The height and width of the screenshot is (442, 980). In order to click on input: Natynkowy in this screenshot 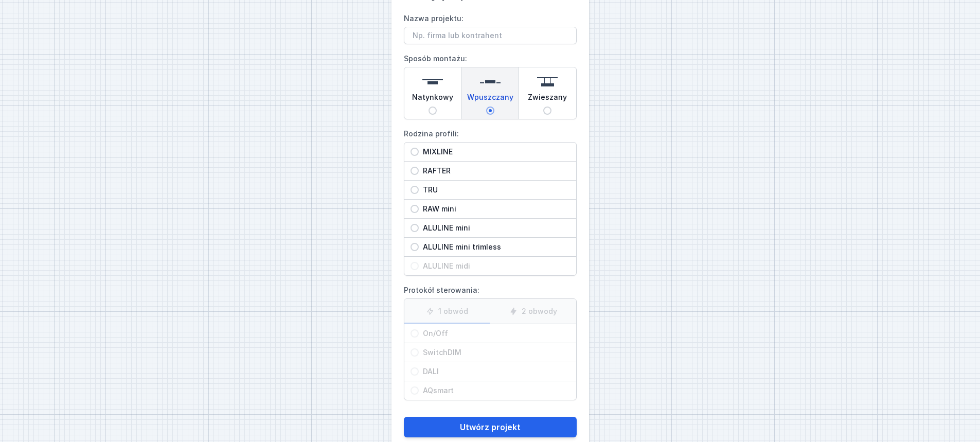, I will do `click(432, 110)`.